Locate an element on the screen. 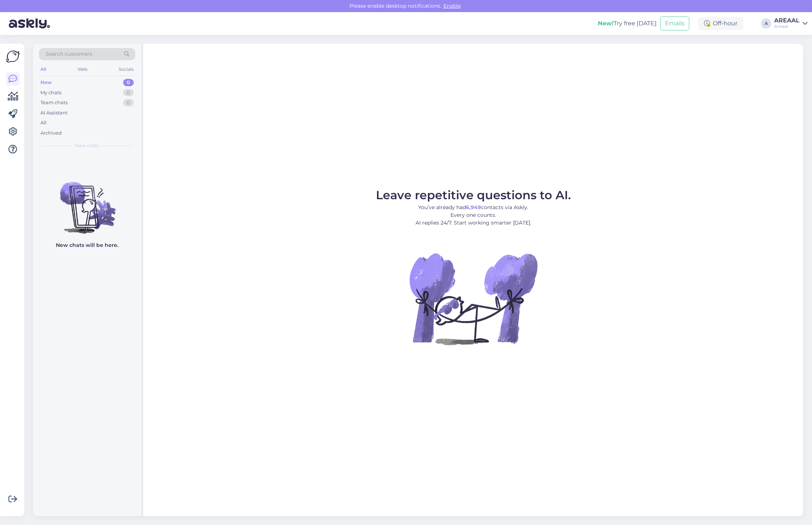 This screenshot has height=525, width=812. div: My chats is located at coordinates (51, 93).